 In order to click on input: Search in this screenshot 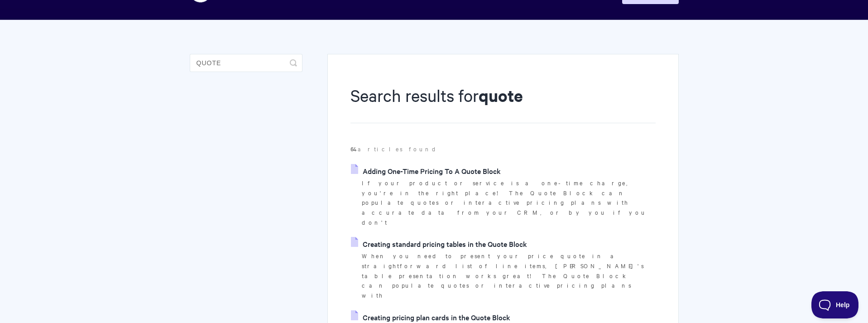, I will do `click(246, 63)`.